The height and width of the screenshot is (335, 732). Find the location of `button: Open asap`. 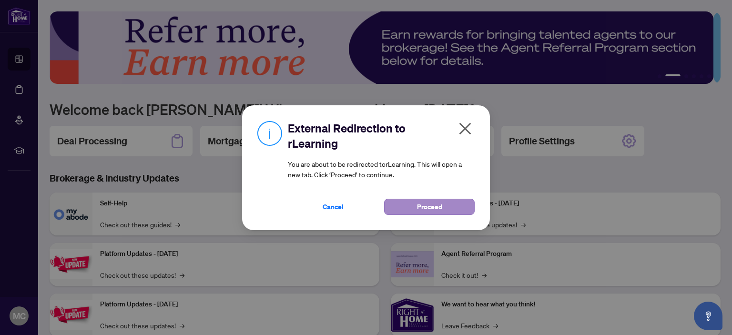

button: Open asap is located at coordinates (708, 316).